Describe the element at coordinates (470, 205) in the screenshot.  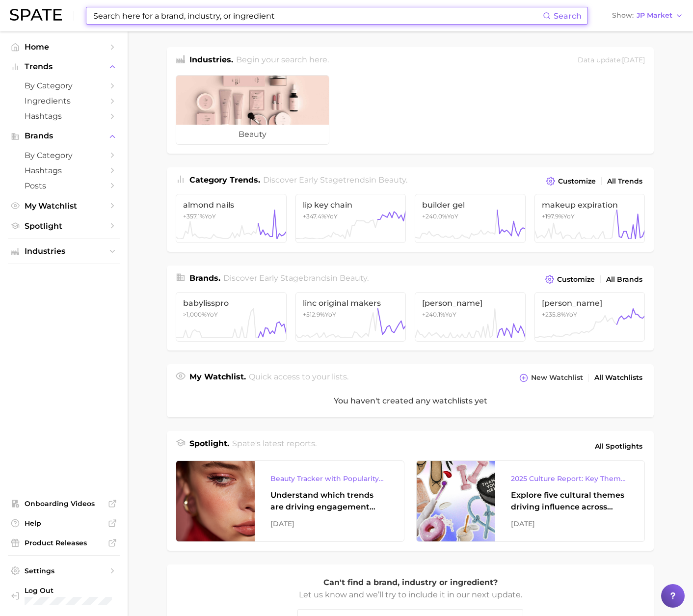
I see `span: builder gel` at that location.